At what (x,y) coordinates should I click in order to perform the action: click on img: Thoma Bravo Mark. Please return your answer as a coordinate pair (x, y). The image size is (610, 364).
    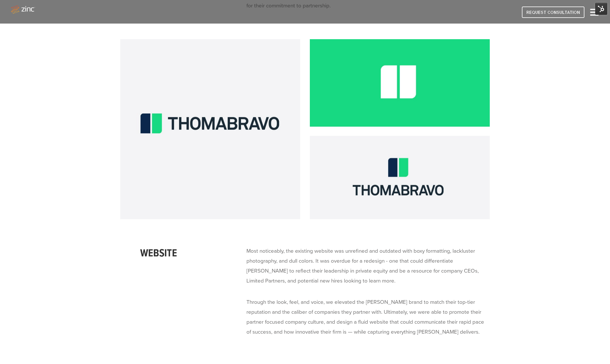
    Looking at the image, I should click on (400, 129).